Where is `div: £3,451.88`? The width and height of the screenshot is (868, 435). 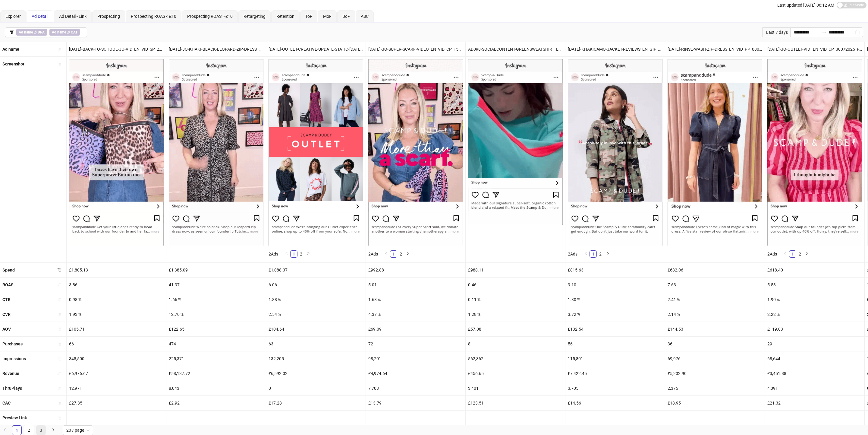 div: £3,451.88 is located at coordinates (814, 374).